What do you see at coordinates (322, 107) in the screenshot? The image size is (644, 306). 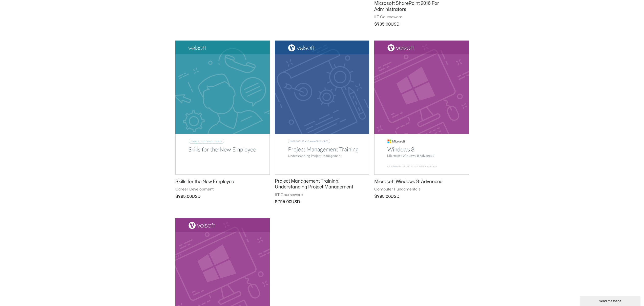 I see `img: Project Management Training: Understanding Project Management` at bounding box center [322, 107].